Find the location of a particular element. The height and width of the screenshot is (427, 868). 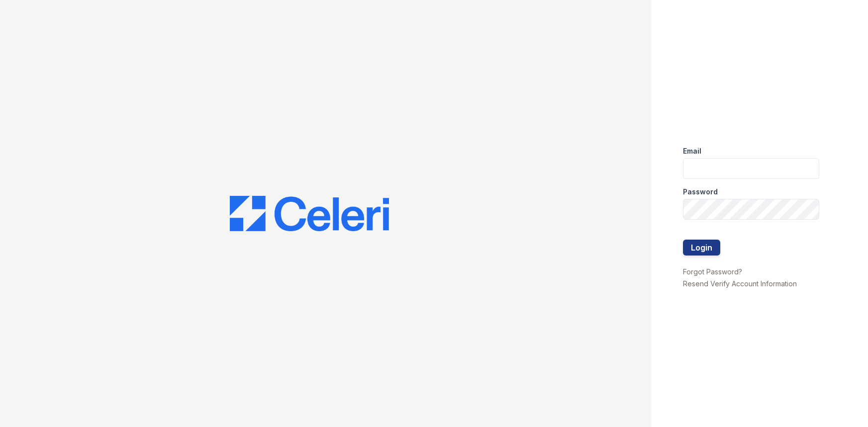

a: Resend Verify Account Information is located at coordinates (740, 284).